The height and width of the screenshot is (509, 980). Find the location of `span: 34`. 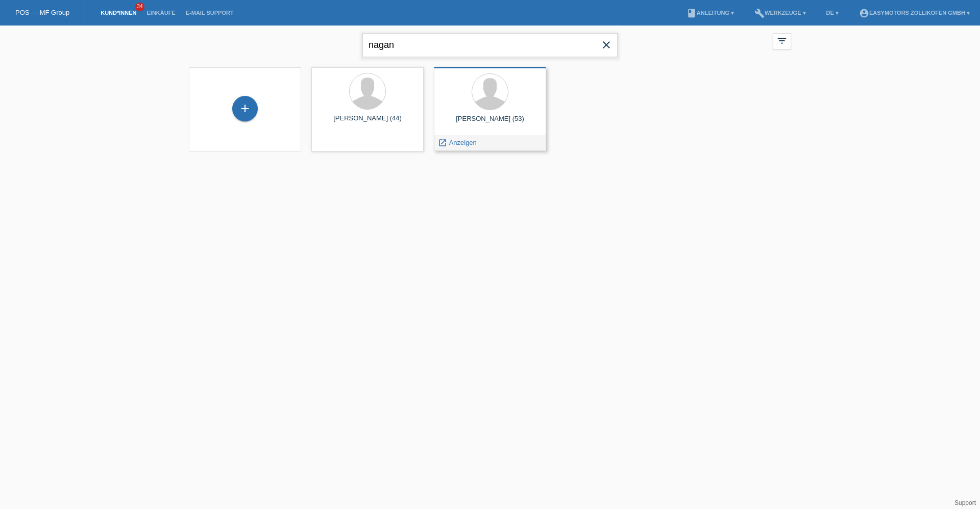

span: 34 is located at coordinates (140, 6).